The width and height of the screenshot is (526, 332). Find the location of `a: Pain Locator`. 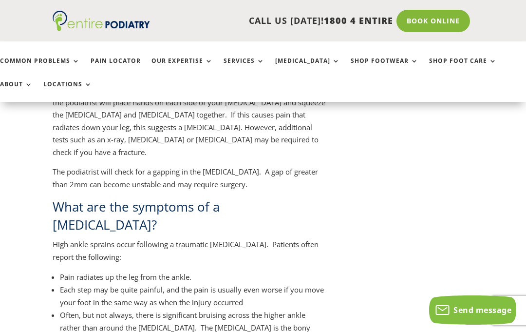

a: Pain Locator is located at coordinates (115, 68).